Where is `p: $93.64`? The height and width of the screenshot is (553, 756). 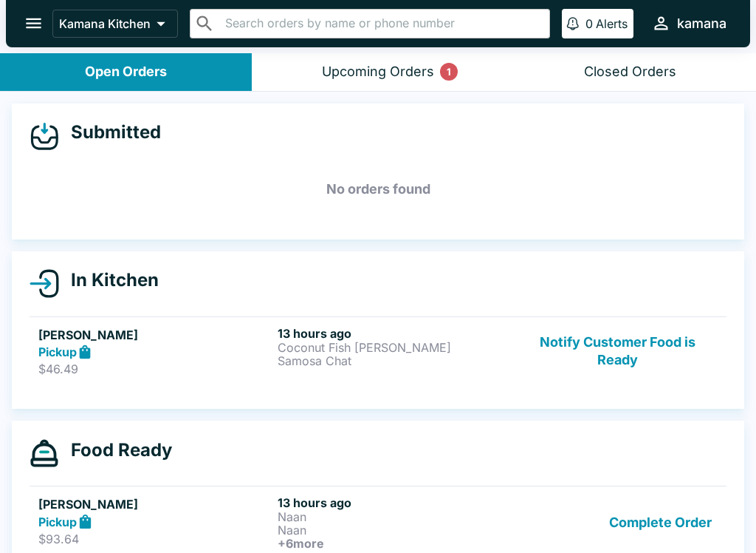 p: $93.64 is located at coordinates (155, 539).